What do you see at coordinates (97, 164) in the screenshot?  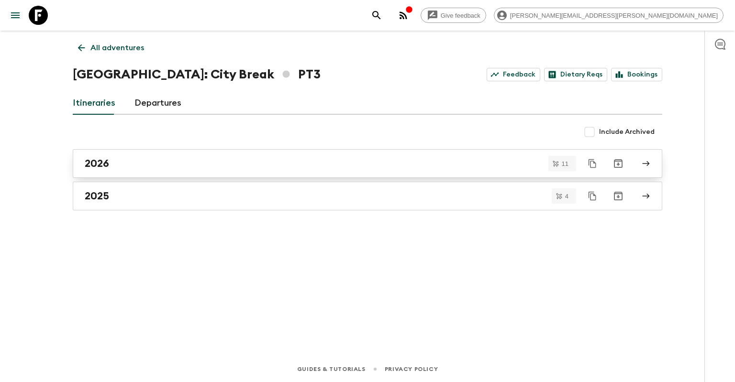 I see `h2: 2026` at bounding box center [97, 164].